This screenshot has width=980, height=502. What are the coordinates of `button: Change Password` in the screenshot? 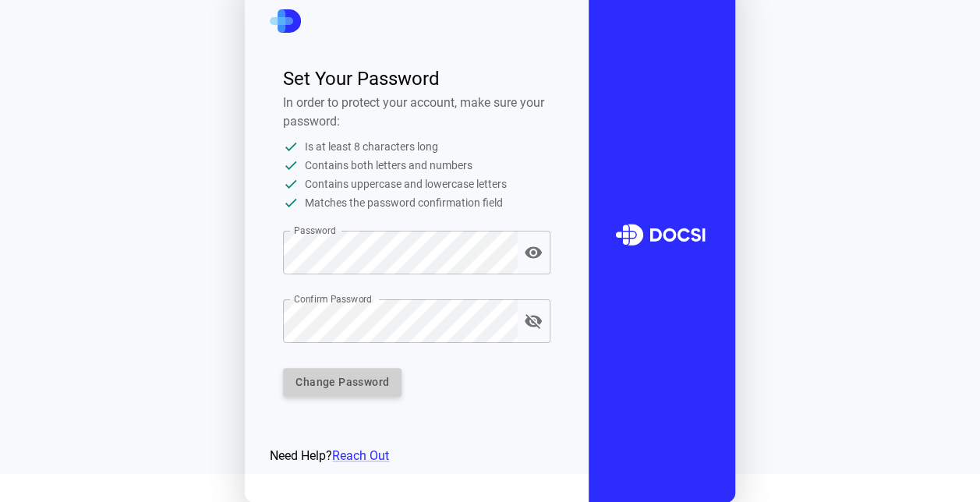 It's located at (342, 382).